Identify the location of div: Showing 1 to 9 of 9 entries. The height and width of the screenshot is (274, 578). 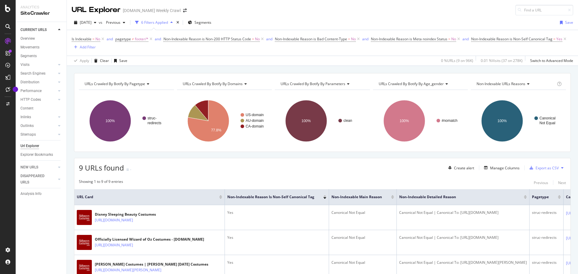
(101, 183).